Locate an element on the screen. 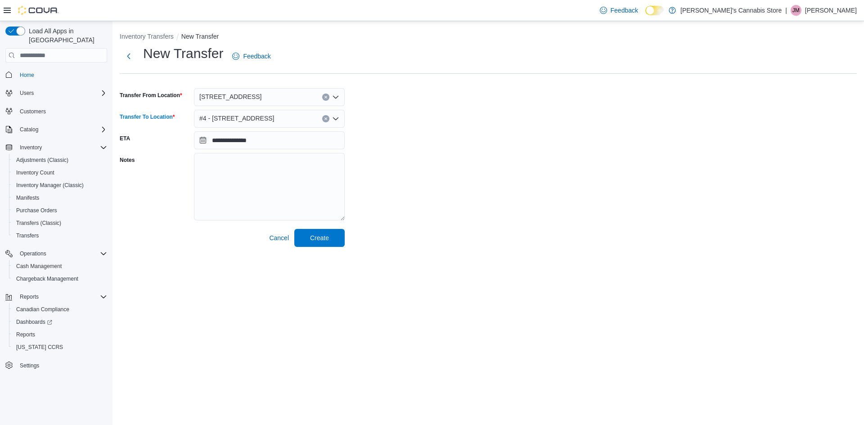 The width and height of the screenshot is (864, 425). span: Canadian Compliance is located at coordinates (60, 310).